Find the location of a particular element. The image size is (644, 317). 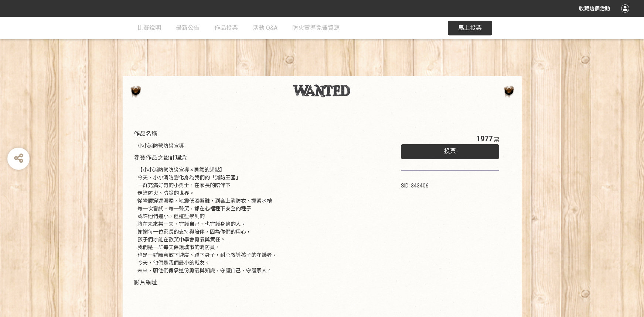

a: 防火宣導免費資源 is located at coordinates (316, 28).